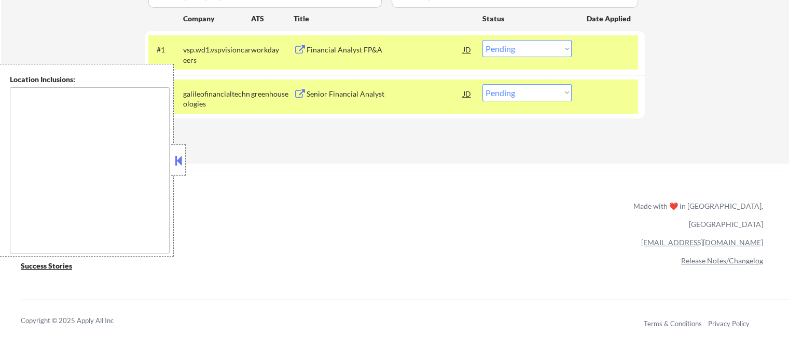  Describe the element at coordinates (80, 321) in the screenshot. I see `div: Copyright © 2025 Apply All Inc` at that location.